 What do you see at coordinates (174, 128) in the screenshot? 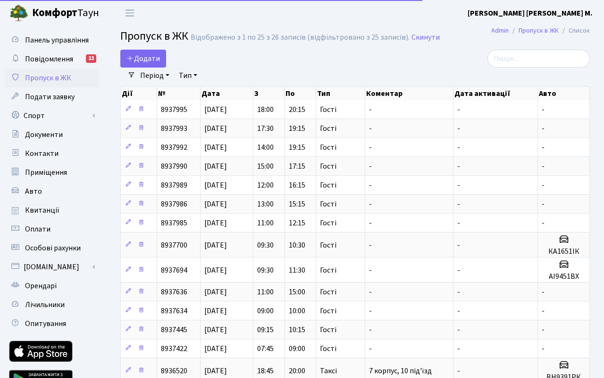
I see `span: 8937993` at bounding box center [174, 128].